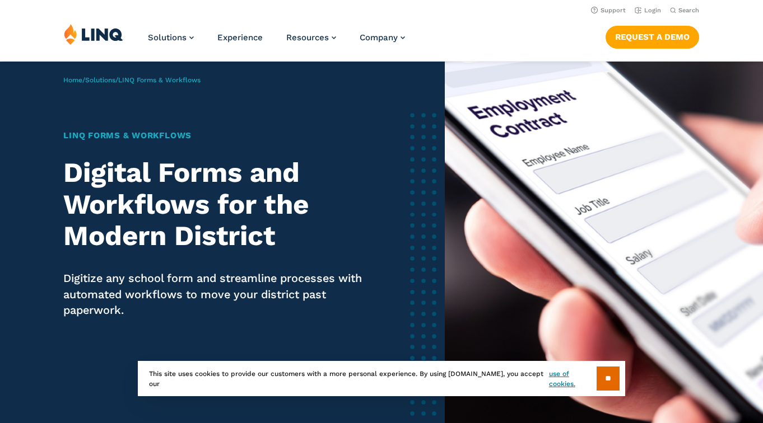 This screenshot has width=763, height=423. Describe the element at coordinates (240, 38) in the screenshot. I see `span: Experience` at that location.